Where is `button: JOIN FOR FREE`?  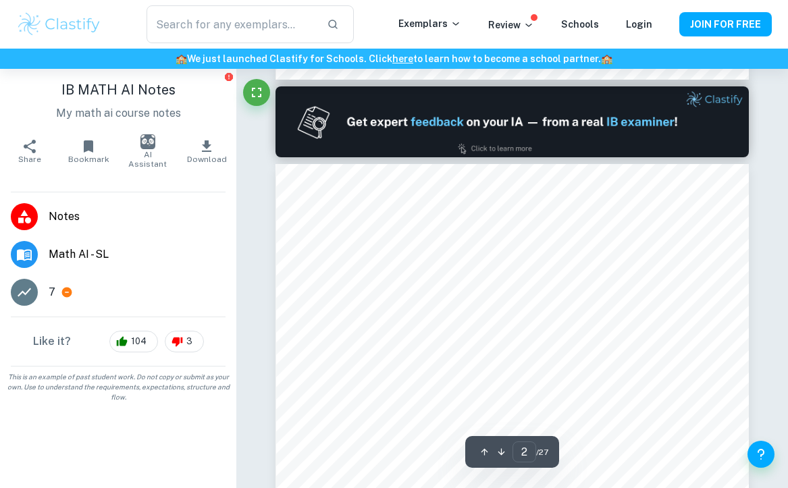
button: JOIN FOR FREE is located at coordinates (725, 24).